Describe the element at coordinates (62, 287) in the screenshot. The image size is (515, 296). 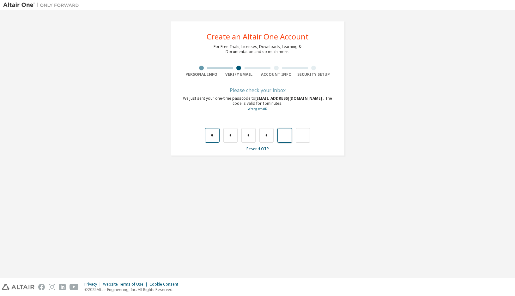
I see `img: linkedin.svg` at that location.